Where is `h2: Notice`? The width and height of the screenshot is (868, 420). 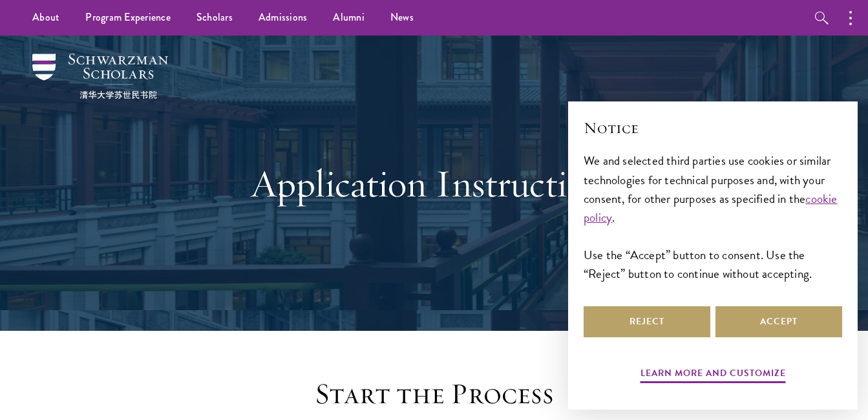
h2: Notice is located at coordinates (713, 128).